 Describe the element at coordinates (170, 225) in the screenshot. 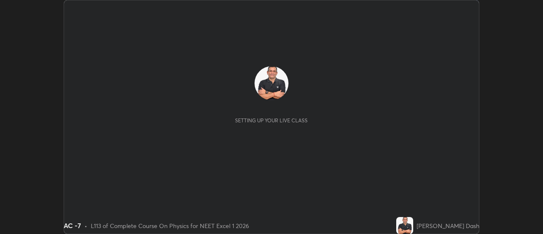

I see `div: L113 of Complete Course On Physics for NEET Excel 1 2026` at that location.